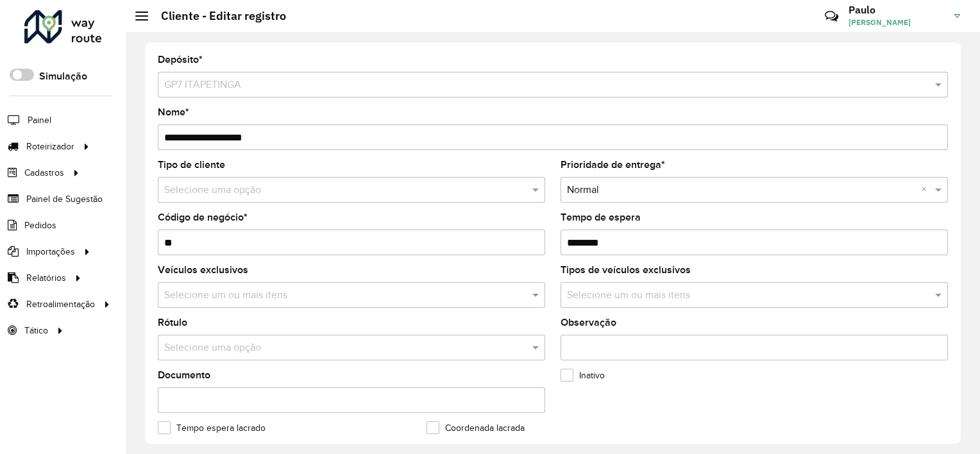  I want to click on label: Tipo de cliente, so click(191, 165).